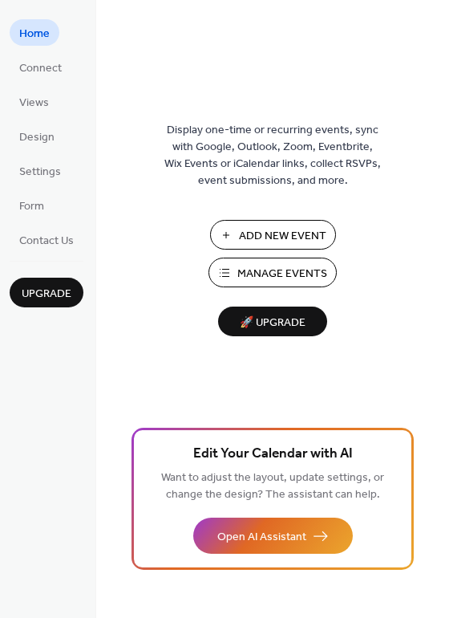 The height and width of the screenshot is (618, 449). I want to click on a: Design, so click(37, 136).